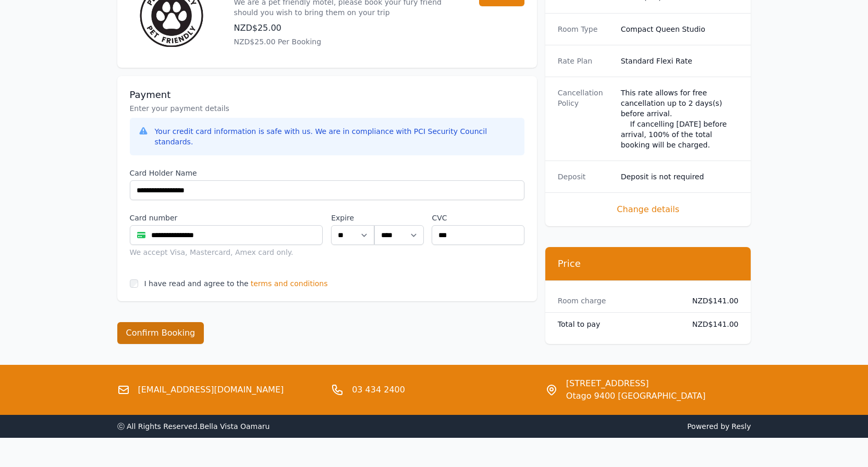 The image size is (868, 467). Describe the element at coordinates (335, 136) in the screenshot. I see `div: Your credit card information is safe with us. We are in compliance with PCI Security Council stan...` at that location.